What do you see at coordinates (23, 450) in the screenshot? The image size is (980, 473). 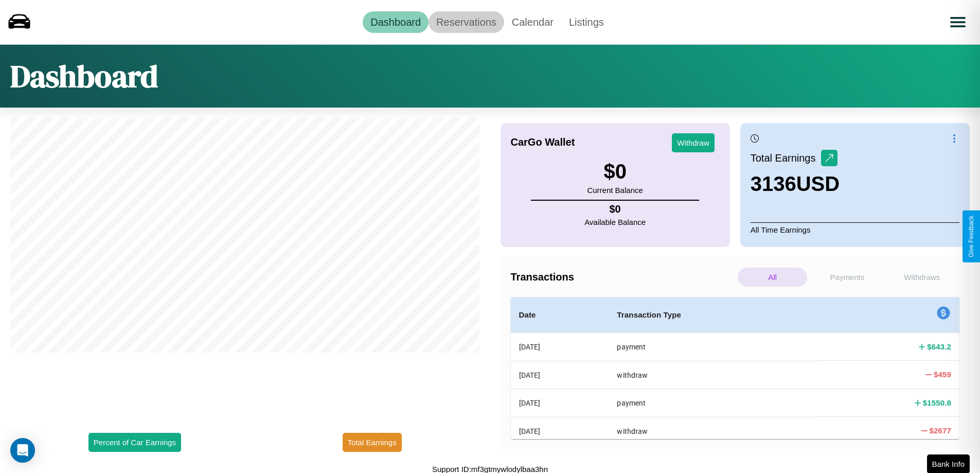 I see `div: Open Intercom Messenger` at bounding box center [23, 450].